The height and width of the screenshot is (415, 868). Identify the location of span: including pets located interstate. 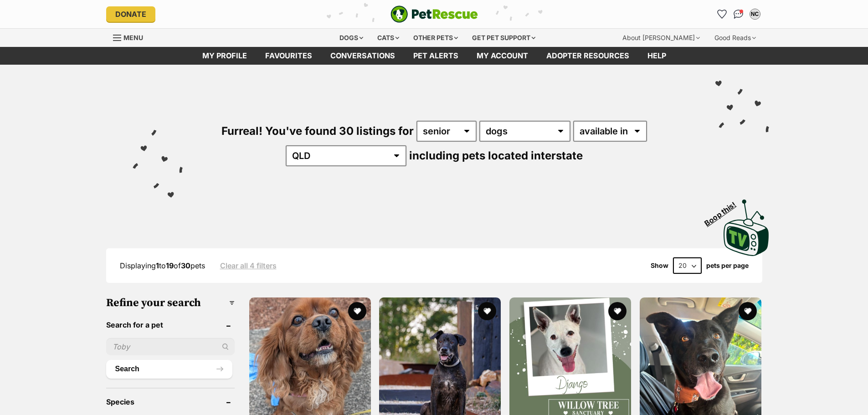
(496, 155).